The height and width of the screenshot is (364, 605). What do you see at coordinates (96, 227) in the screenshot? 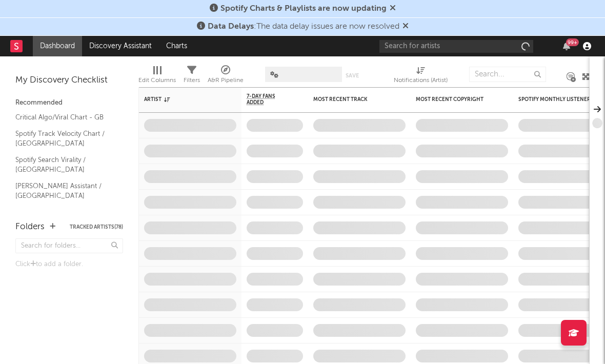
I see `button: Tracked Artists(78)` at bounding box center [96, 227].